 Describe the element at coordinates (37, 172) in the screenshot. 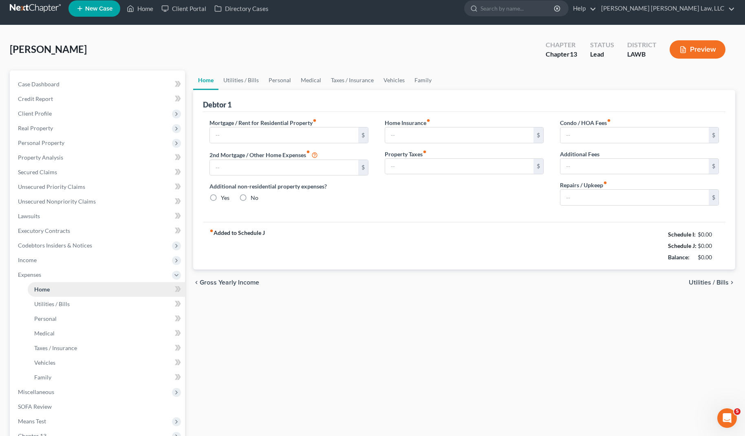

I see `span: Secured Claims` at that location.